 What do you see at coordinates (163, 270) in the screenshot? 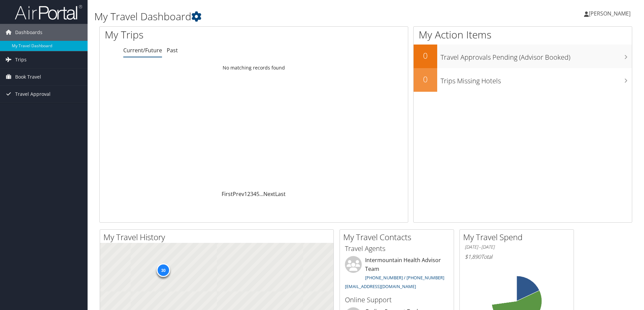
I see `div: 30` at bounding box center [163, 270].